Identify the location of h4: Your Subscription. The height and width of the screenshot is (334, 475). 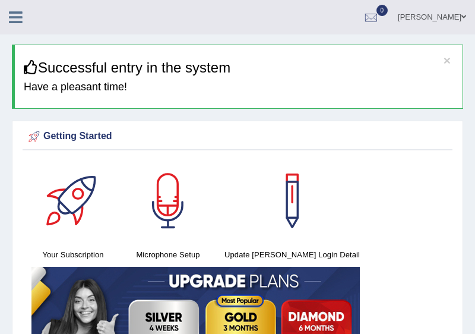
(73, 254).